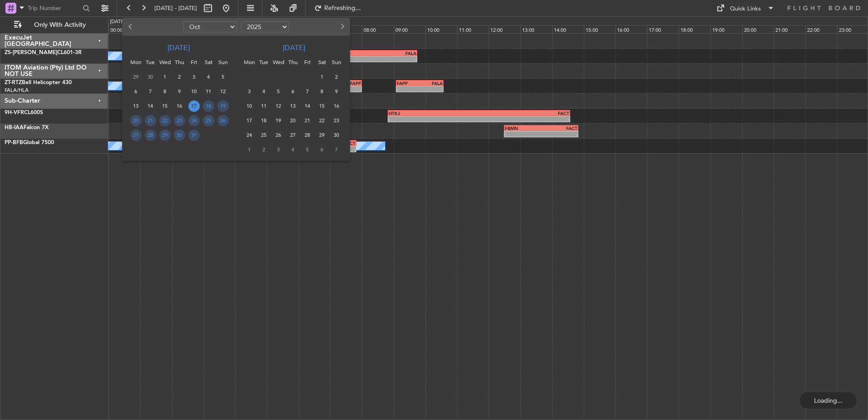 The width and height of the screenshot is (868, 420). What do you see at coordinates (278, 91) in the screenshot?
I see `div: 5-11-2025` at bounding box center [278, 91].